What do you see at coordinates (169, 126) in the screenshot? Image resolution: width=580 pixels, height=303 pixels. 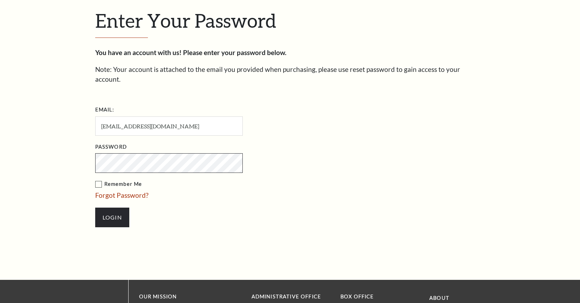 I see `input: Required` at bounding box center [169, 126].